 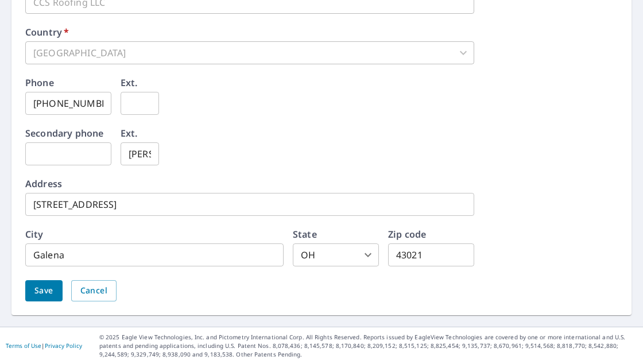 I want to click on label: Country, so click(x=47, y=32).